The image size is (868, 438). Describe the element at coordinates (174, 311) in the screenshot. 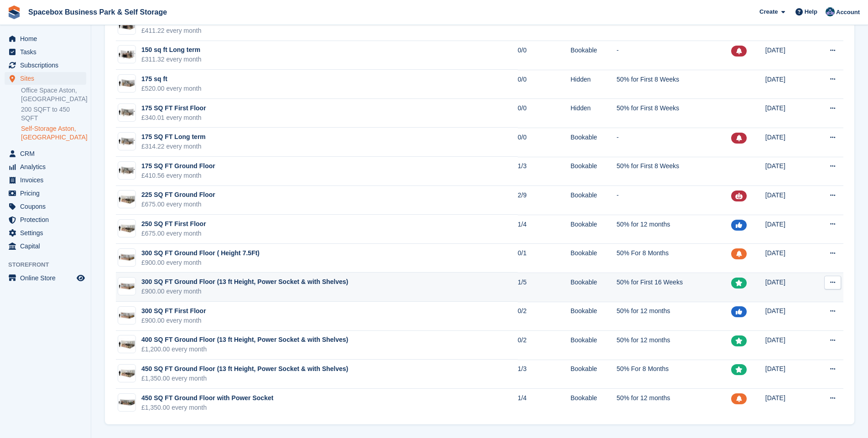

I see `div: 300 SQ FT First Floor` at that location.